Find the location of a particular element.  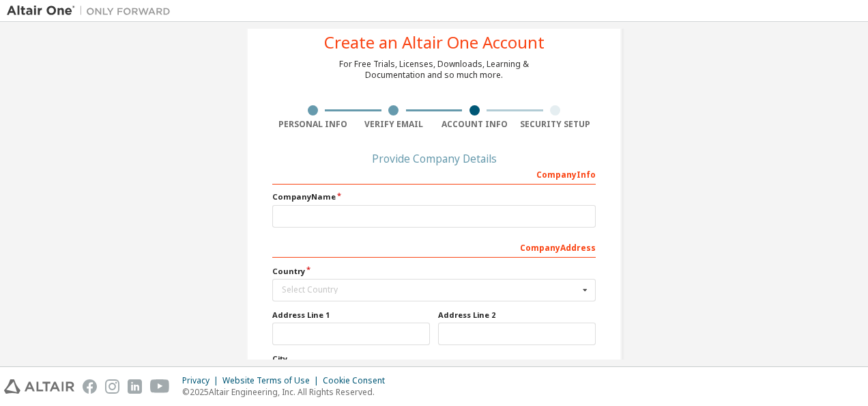

div: Company Info is located at coordinates (434, 174).